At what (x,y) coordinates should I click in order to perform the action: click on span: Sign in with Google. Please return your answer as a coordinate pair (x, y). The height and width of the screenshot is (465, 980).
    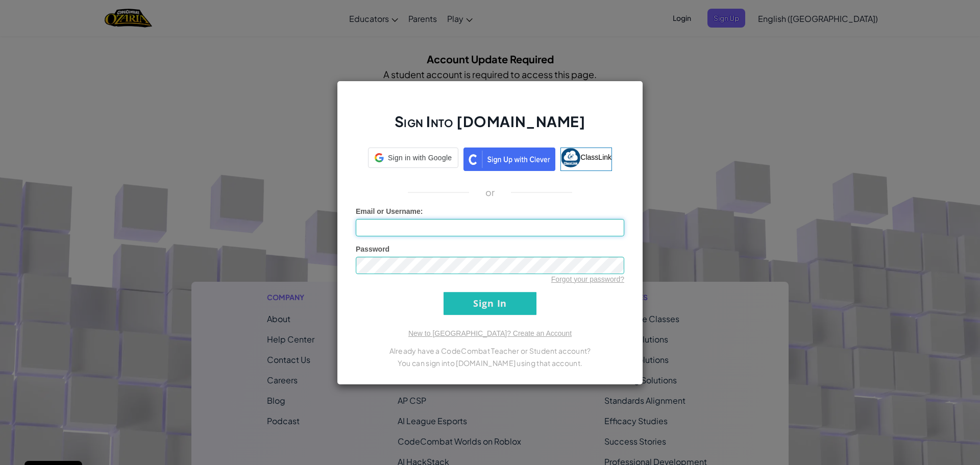
    Looking at the image, I should click on (419, 158).